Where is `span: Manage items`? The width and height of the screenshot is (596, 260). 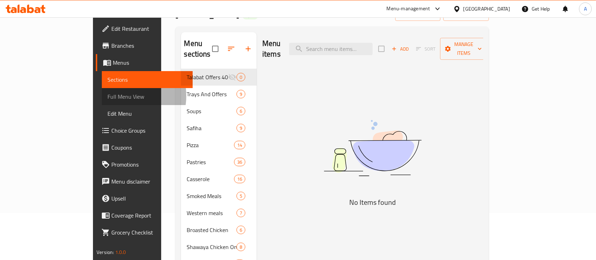 span: Manage items is located at coordinates (464, 49).